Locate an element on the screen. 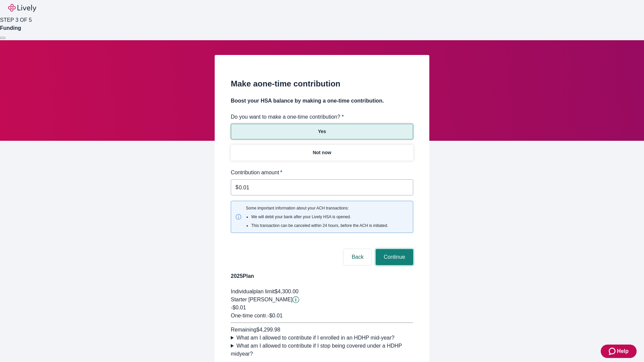 The width and height of the screenshot is (644, 362). span: Help is located at coordinates (622, 352).